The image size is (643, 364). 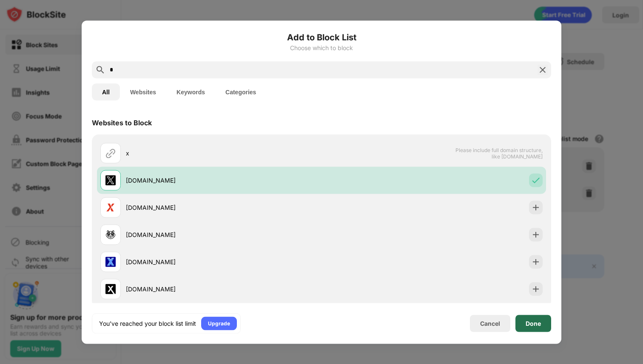 What do you see at coordinates (241, 92) in the screenshot?
I see `button: Categories` at bounding box center [241, 92].